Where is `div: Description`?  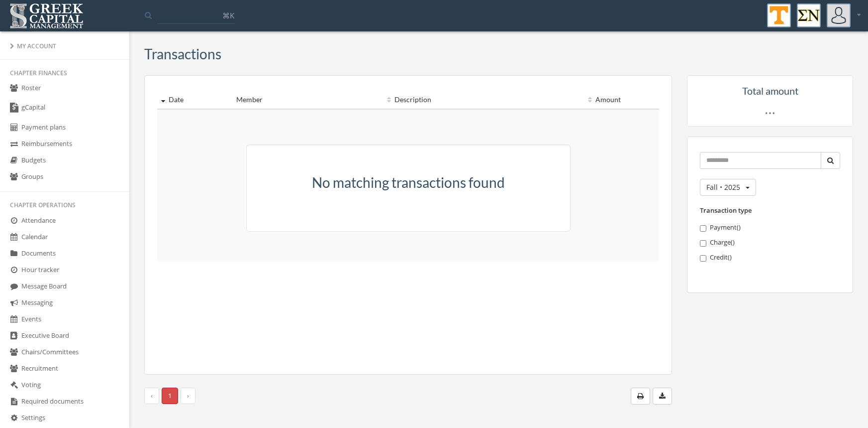
div: Description is located at coordinates (483, 99).